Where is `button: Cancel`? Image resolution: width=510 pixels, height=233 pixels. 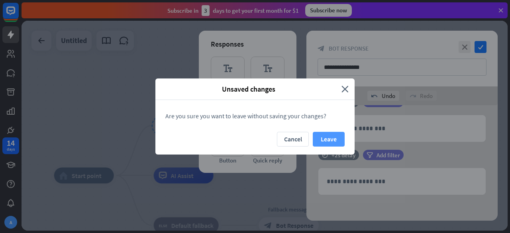 button: Cancel is located at coordinates (293, 139).